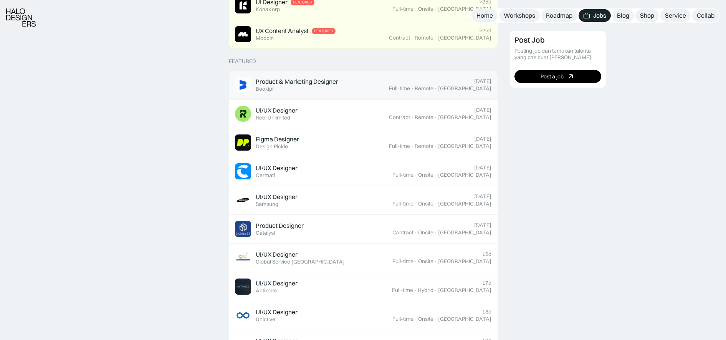  Describe the element at coordinates (265, 233) in the screenshot. I see `div: Catalyst` at that location.